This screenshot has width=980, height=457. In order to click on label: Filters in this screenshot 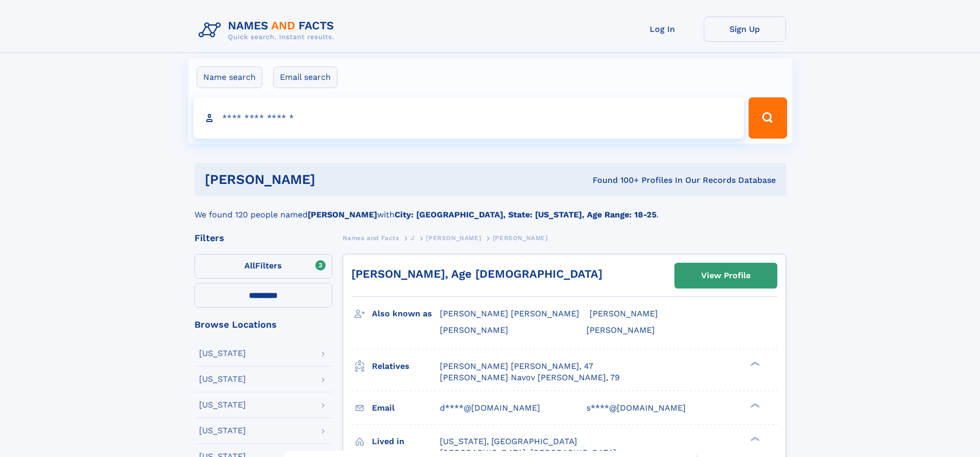, I will do `click(264, 266)`.